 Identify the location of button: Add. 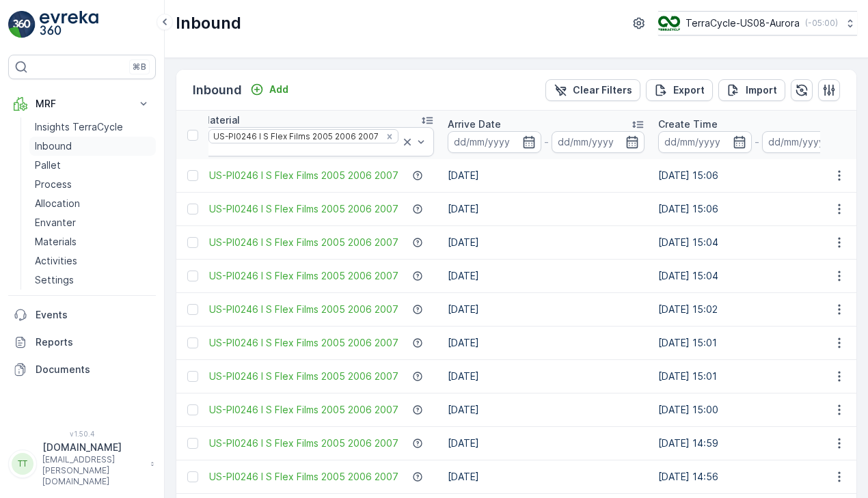
(269, 89).